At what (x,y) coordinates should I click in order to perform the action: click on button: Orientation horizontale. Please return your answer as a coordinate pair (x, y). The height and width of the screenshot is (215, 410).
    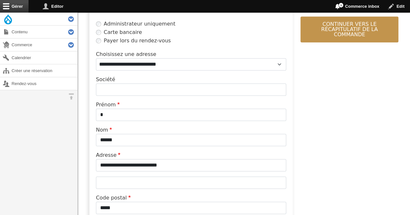
    Looking at the image, I should click on (71, 97).